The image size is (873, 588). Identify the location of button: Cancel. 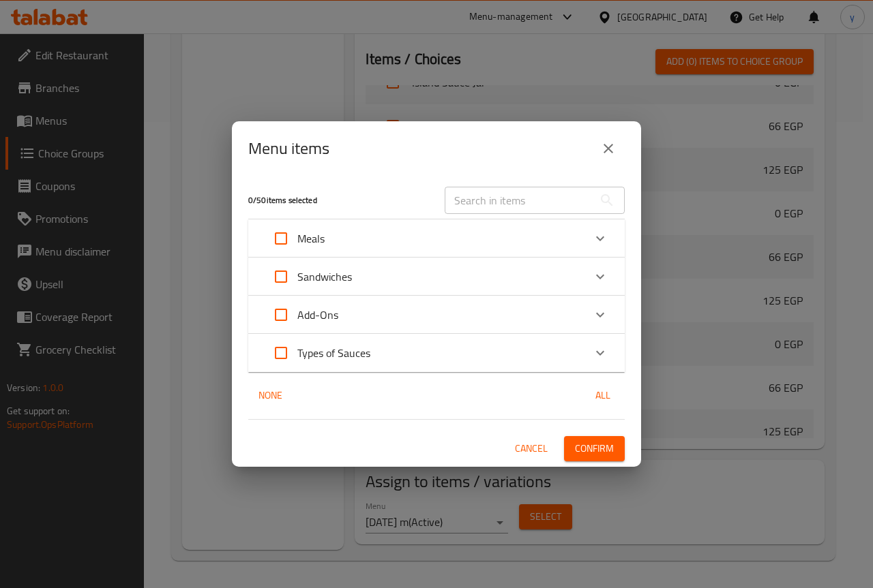
(531, 449).